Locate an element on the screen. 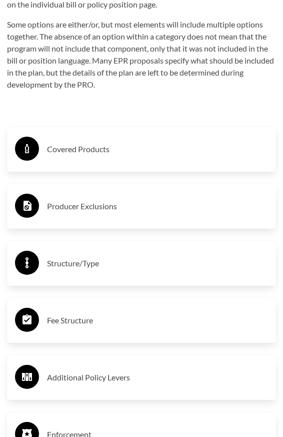 The image size is (283, 437). h3: Additional Policy Levers is located at coordinates (158, 378).